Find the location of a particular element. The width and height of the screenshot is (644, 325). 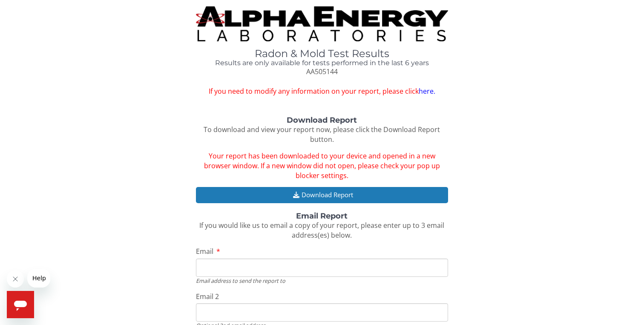

span: To download and view your report now, please click the Download Report button. is located at coordinates (322, 134).